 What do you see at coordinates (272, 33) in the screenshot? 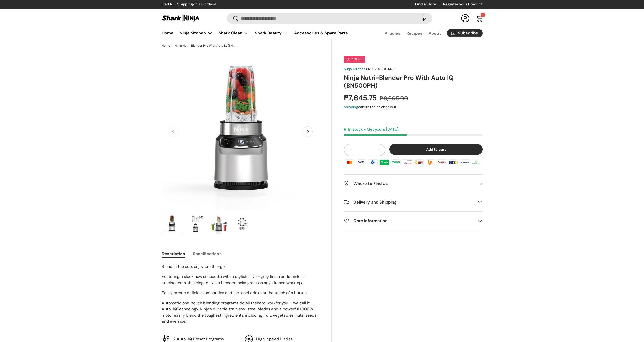
I see `summary: Shark Beauty` at bounding box center [272, 33].